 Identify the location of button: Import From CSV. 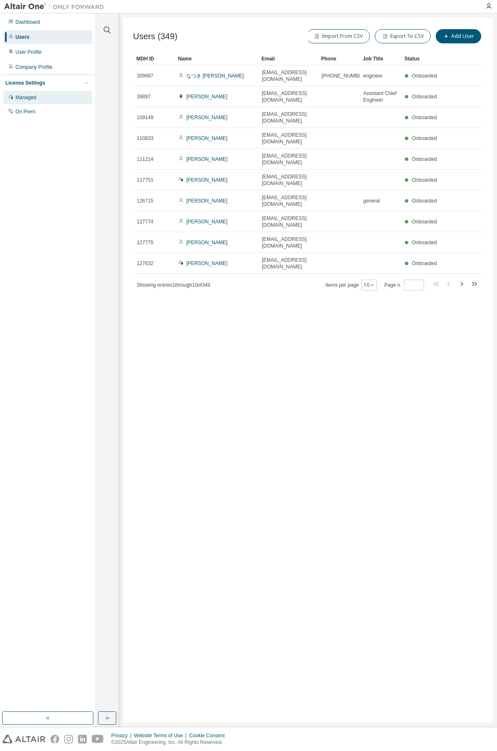
(338, 36).